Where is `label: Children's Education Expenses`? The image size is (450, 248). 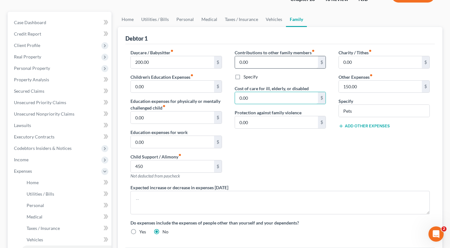 label: Children's Education Expenses is located at coordinates (162, 77).